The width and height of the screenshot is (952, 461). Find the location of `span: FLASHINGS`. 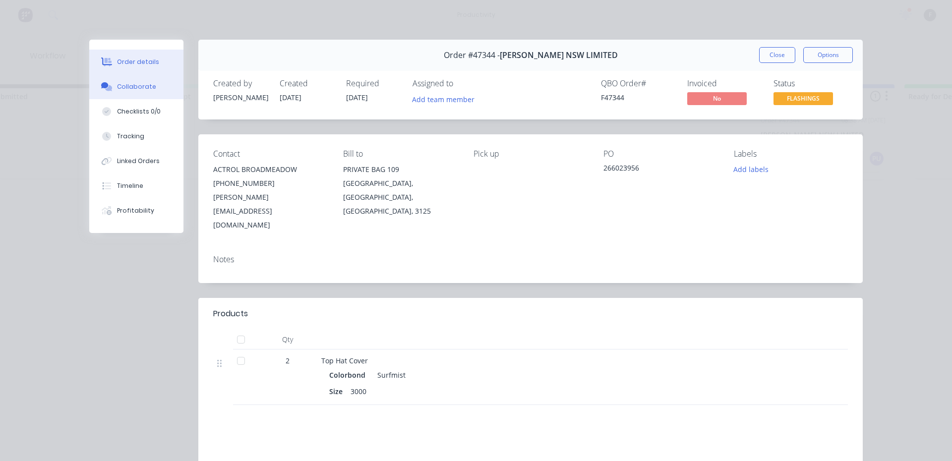

span: FLASHINGS is located at coordinates (803, 98).